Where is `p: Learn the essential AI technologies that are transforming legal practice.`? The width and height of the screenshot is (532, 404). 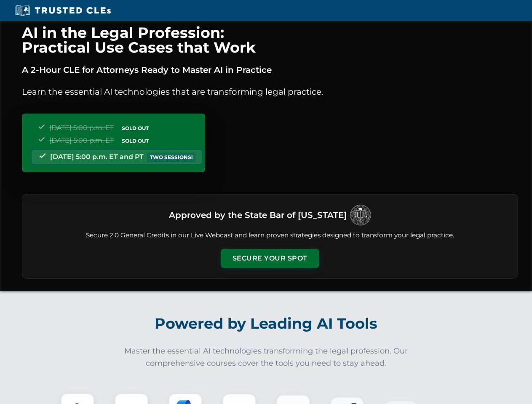 p: Learn the essential AI technologies that are transforming legal practice. is located at coordinates (270, 92).